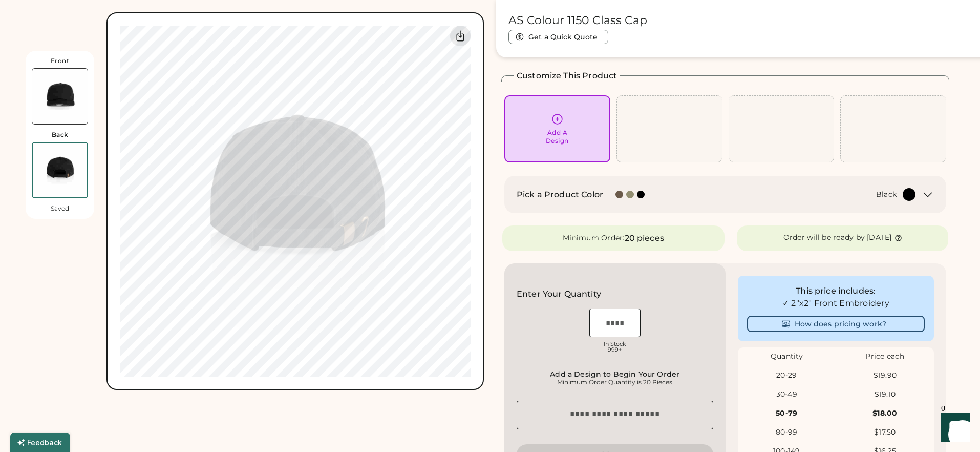  I want to click on h2: Pick a Product Color, so click(560, 194).